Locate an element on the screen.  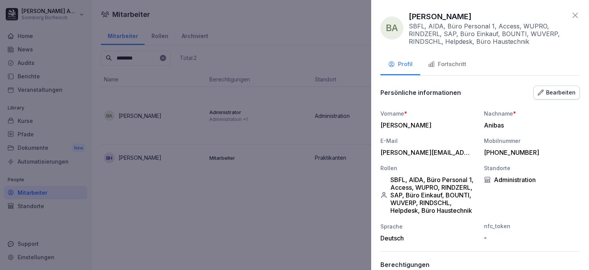
div: Rollen is located at coordinates (429, 168).